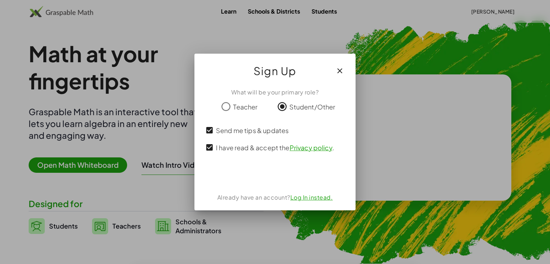 Image resolution: width=550 pixels, height=264 pixels. Describe the element at coordinates (275, 148) in the screenshot. I see `span: I have read & accept the .` at that location.